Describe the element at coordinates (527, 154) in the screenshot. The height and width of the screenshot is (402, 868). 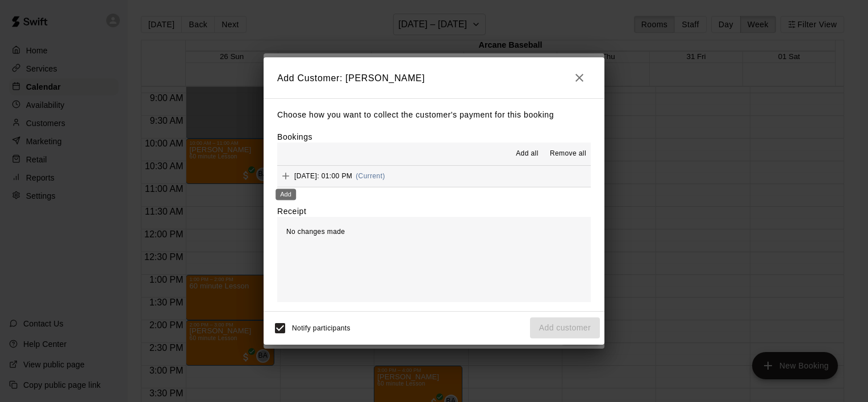
I see `span: Add all` at that location.